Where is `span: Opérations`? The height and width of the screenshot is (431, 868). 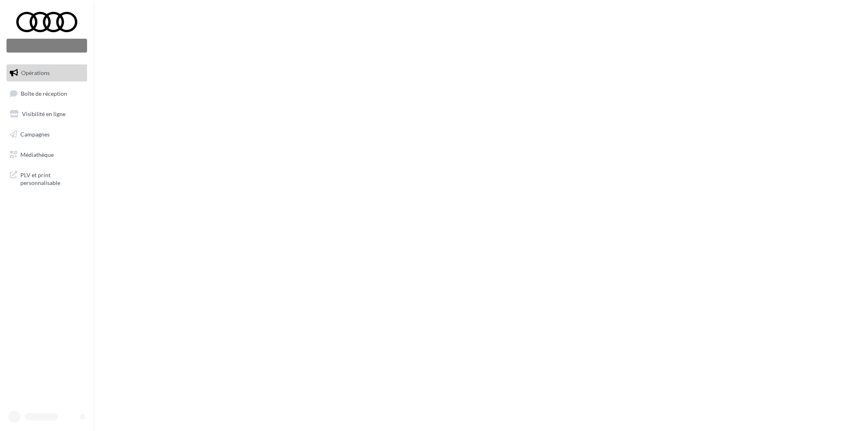 span: Opérations is located at coordinates (35, 73).